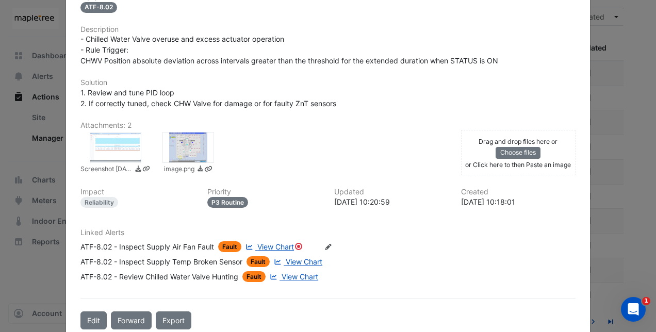  Describe the element at coordinates (99, 202) in the screenshot. I see `div: Reliability` at that location.